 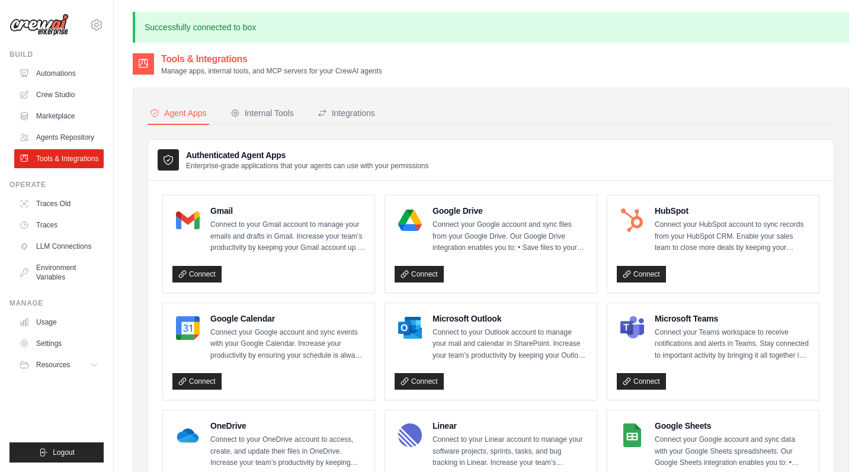 I want to click on button: Internal Tools, so click(x=261, y=114).